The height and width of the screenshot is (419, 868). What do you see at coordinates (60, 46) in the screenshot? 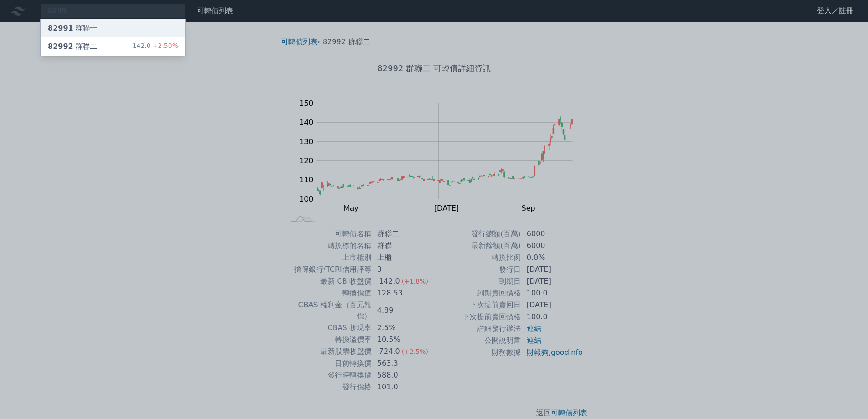
I see `span: 82992` at bounding box center [60, 46].